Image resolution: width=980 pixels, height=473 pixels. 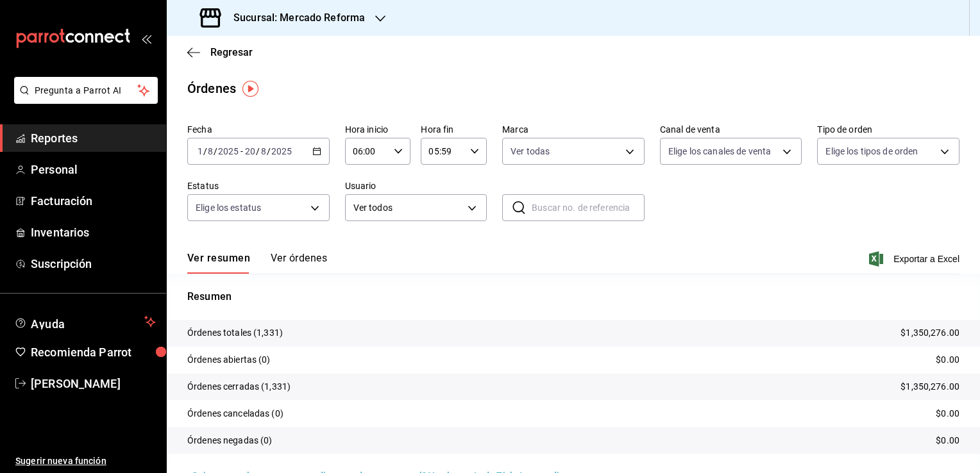 I want to click on span: Ver todos, so click(x=409, y=207).